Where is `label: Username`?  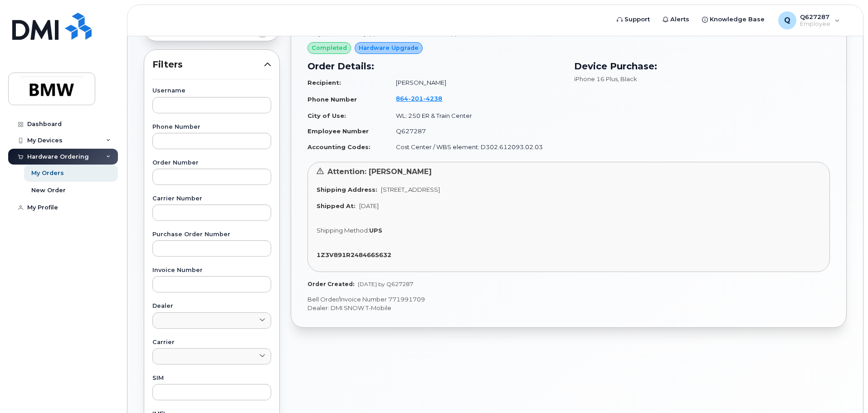
label: Username is located at coordinates (212, 91).